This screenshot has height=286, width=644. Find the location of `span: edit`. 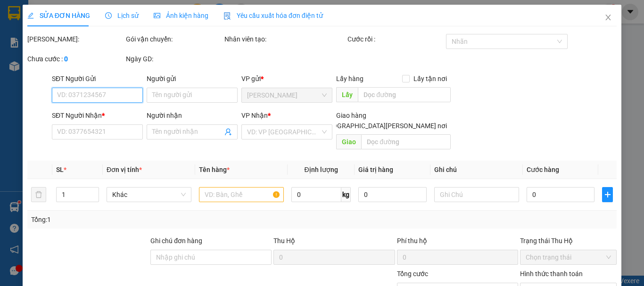

span: edit is located at coordinates (31, 16).